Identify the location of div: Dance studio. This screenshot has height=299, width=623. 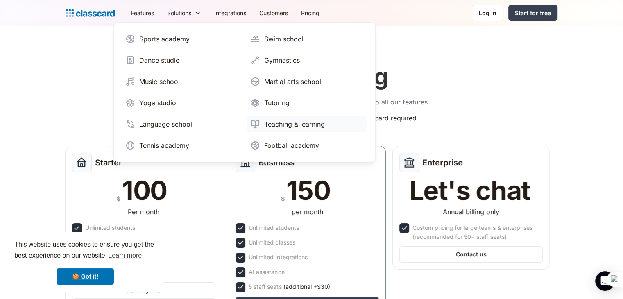
(159, 60).